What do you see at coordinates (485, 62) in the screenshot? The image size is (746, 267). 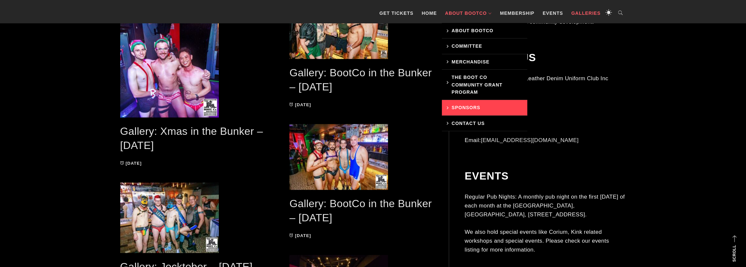 I see `a: Merchandise` at bounding box center [485, 62].